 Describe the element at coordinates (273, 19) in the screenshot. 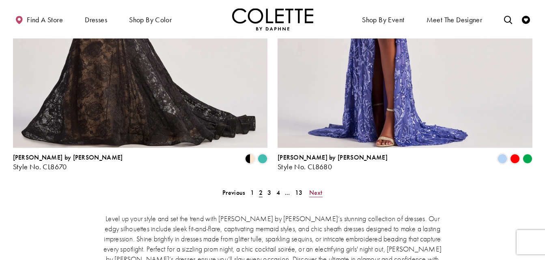

I see `img: Colette by Daphne` at that location.